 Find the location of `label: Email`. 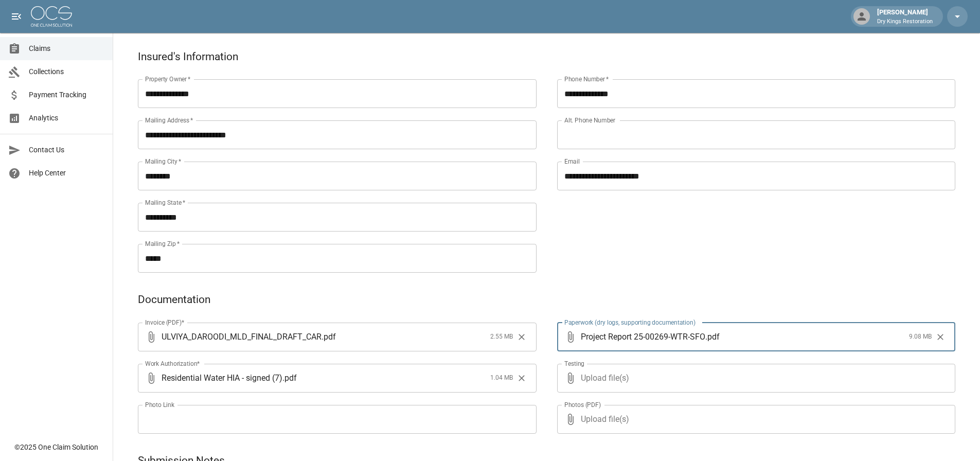

label: Email is located at coordinates (572, 161).